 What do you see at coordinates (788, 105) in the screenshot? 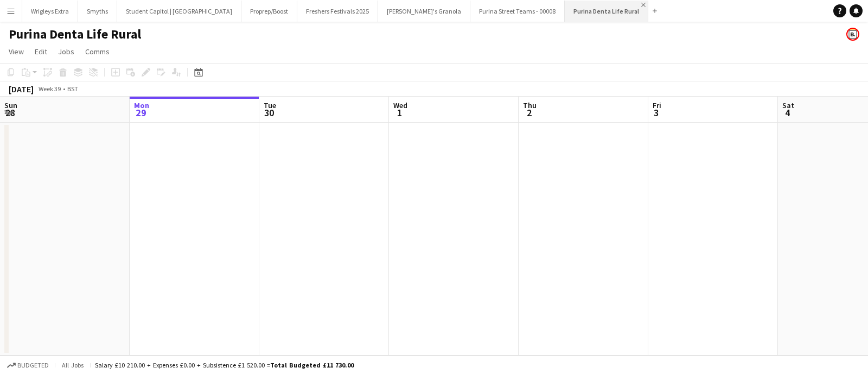
I see `span: Sat` at bounding box center [788, 105].